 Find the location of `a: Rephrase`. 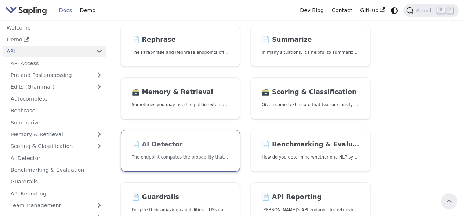

a: Rephrase is located at coordinates (57, 111).